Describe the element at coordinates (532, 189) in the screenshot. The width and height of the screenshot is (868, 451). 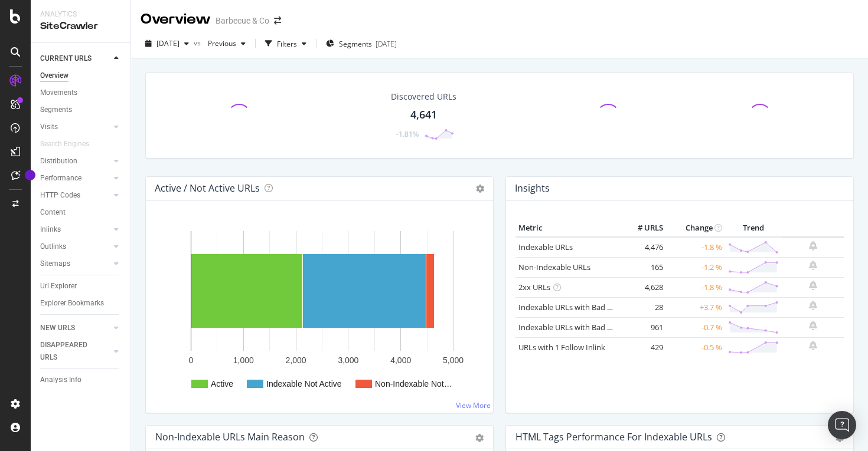
I see `h4: Insights` at that location.